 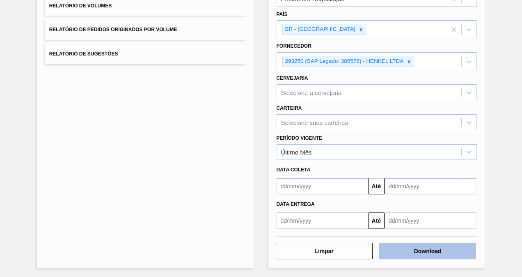 What do you see at coordinates (344, 61) in the screenshot?
I see `div: 293250 (SAP Legado: 385576) - HENKEL LTDA` at bounding box center [344, 61].